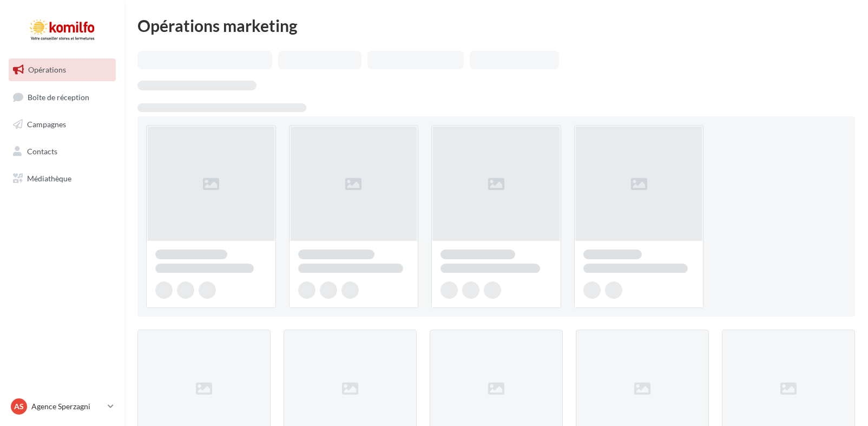 The width and height of the screenshot is (868, 426). What do you see at coordinates (50, 178) in the screenshot?
I see `span: Médiathèque` at bounding box center [50, 178].